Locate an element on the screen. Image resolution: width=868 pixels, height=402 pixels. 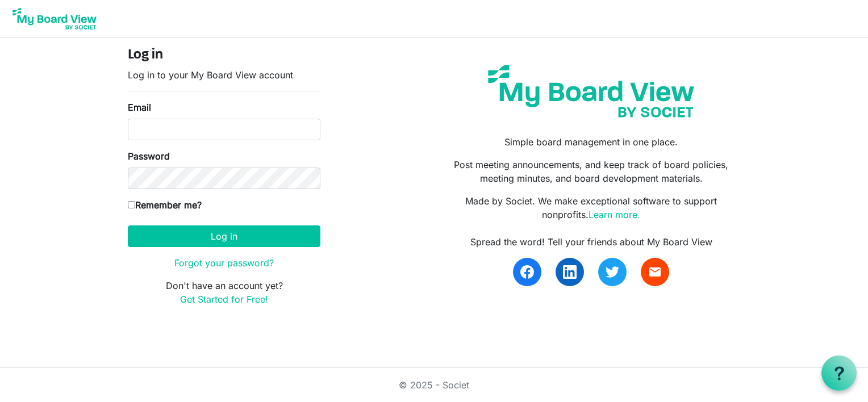
p: Don't have an account yet? is located at coordinates (224, 292).